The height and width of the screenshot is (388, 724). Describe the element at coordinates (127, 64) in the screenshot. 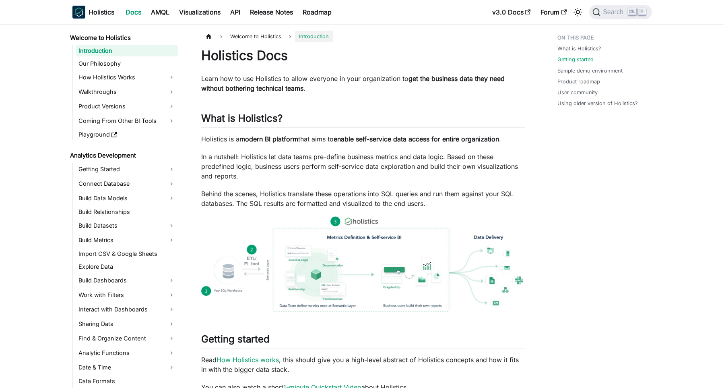

I see `a: Our Philosophy` at that location.